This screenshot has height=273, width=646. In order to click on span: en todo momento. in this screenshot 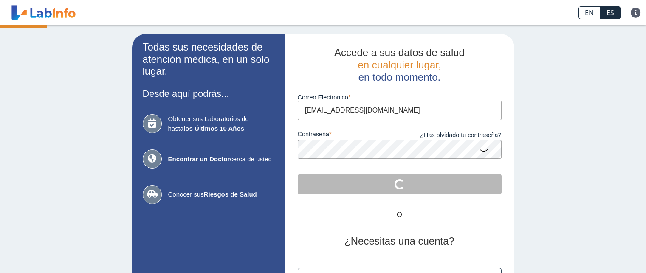, I will do `click(399, 77)`.